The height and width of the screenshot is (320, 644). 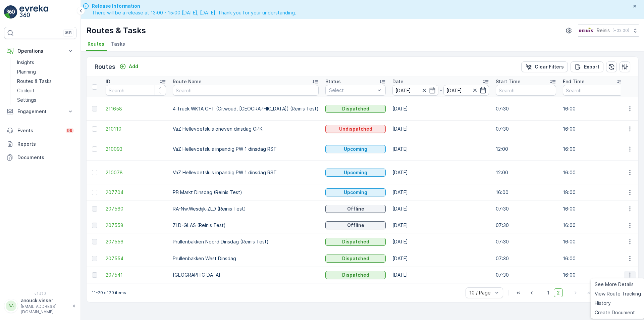 I want to click on p: Planning, so click(x=27, y=72).